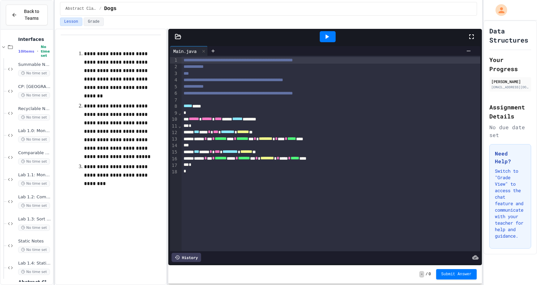  Describe the element at coordinates (35, 197) in the screenshot. I see `span: Lab 1.2: Comparing Points` at that location.